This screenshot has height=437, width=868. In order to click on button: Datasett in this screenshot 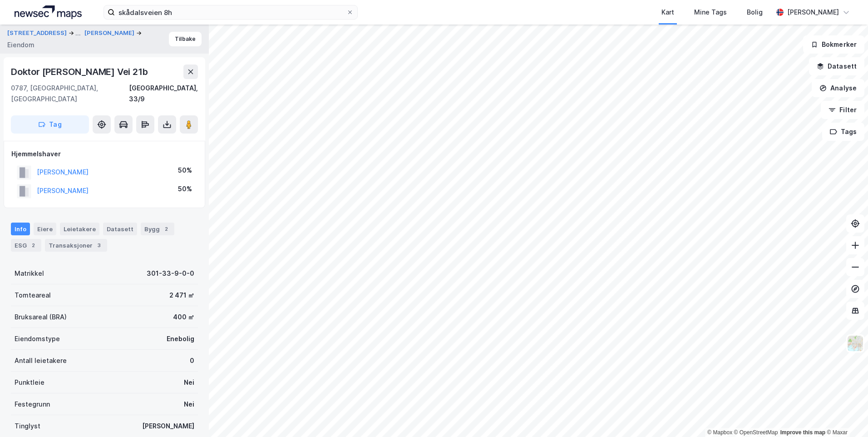, I will do `click(837, 66)`.